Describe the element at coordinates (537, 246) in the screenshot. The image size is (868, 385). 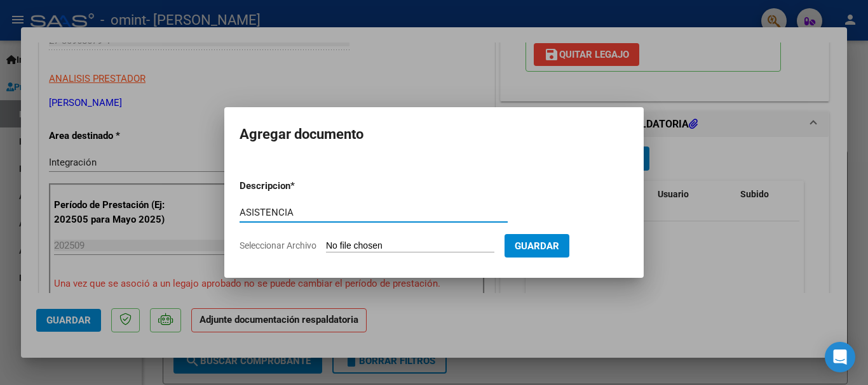
I see `span: Guardar` at that location.